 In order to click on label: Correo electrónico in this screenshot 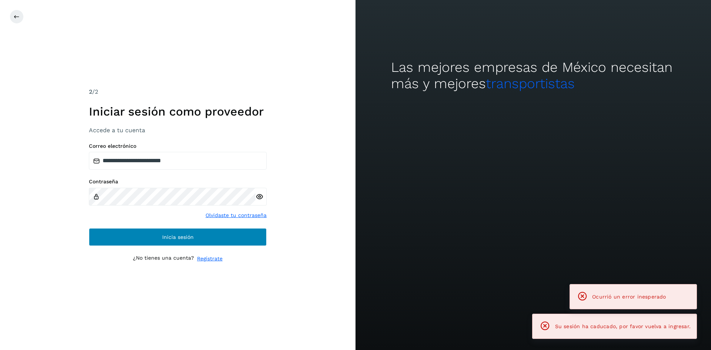, I will do `click(178, 146)`.